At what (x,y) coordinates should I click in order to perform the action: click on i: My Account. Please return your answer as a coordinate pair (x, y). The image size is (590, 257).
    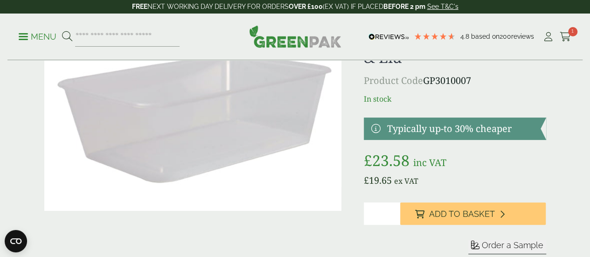
    Looking at the image, I should click on (548, 37).